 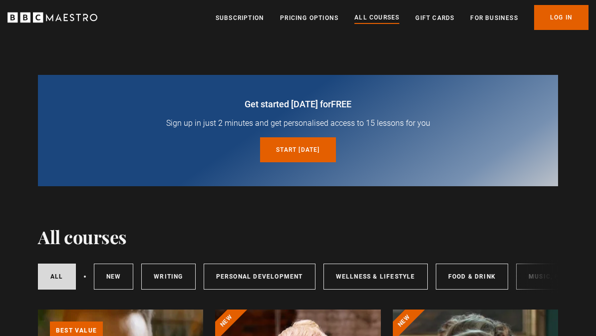 I want to click on a: Subscription, so click(x=240, y=18).